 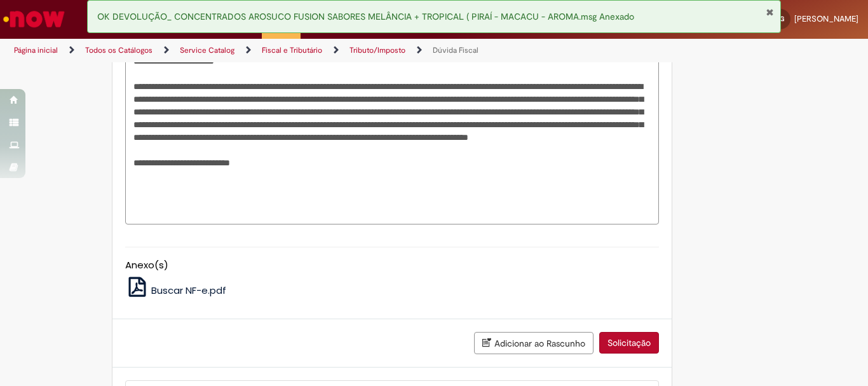 I want to click on span: OK DEVOLUÇÃO_ CONCENTRADOS AROSUCO FUSION SABORES MELÂNCIA + TROPICAL ( PIRAÍ - MACACU - AROMA.ms..., so click(x=365, y=16).